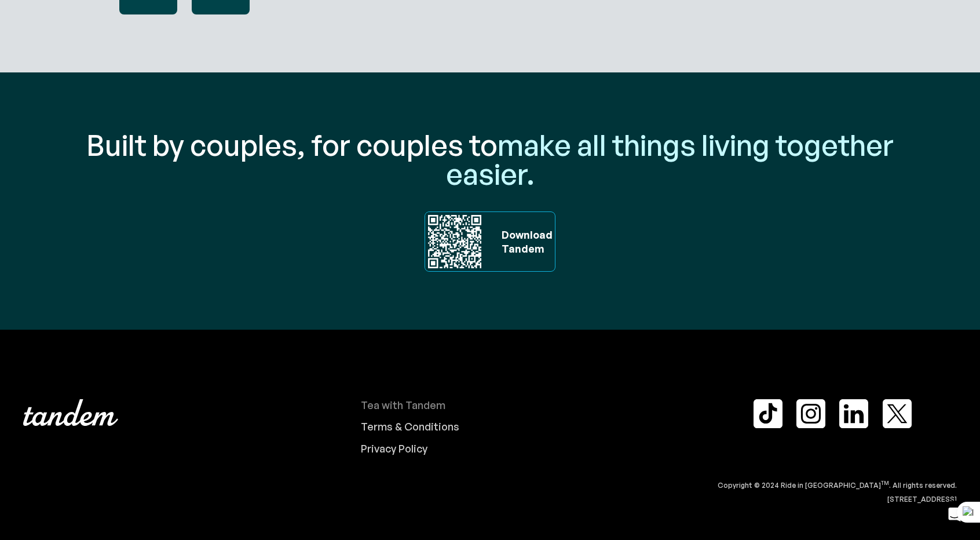  I want to click on div: Privacy Policy, so click(394, 449).